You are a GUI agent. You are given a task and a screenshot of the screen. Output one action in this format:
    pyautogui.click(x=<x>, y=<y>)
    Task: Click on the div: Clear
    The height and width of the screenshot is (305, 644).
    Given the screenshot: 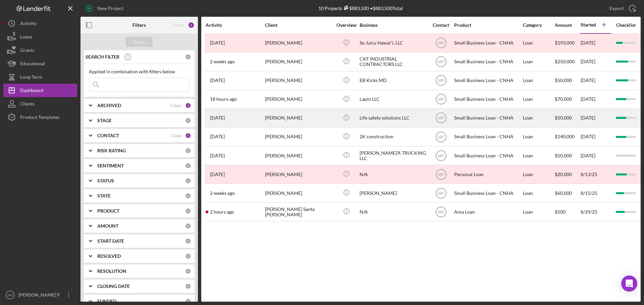 What is the action you would take?
    pyautogui.click(x=176, y=136)
    